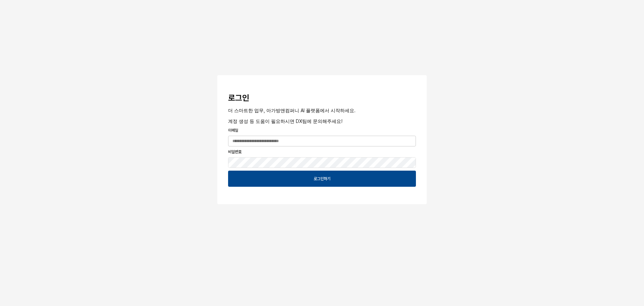 Image resolution: width=644 pixels, height=306 pixels. Describe the element at coordinates (322, 179) in the screenshot. I see `button: 로그인하기` at that location.